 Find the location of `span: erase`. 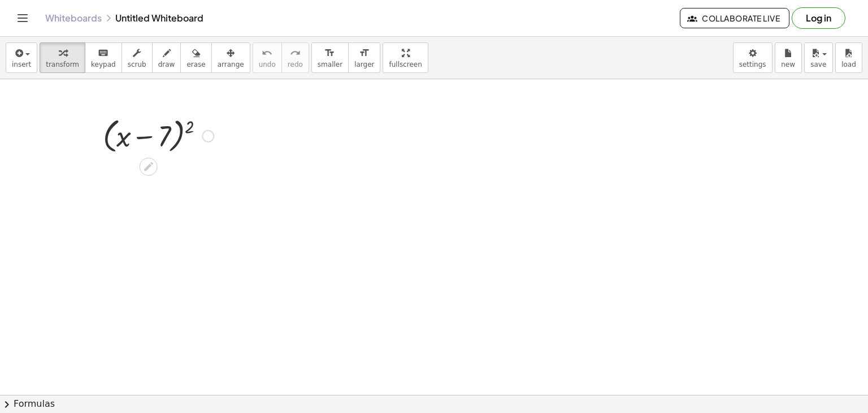

span: erase is located at coordinates (196, 64).